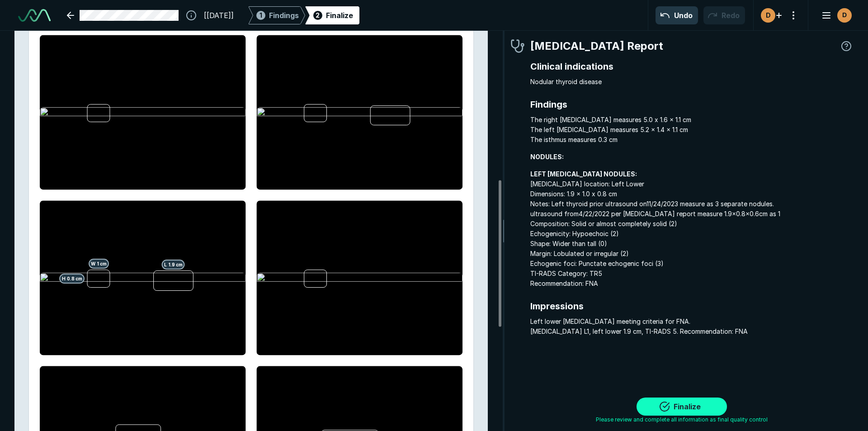 This screenshot has width=868, height=431. What do you see at coordinates (35, 15) in the screenshot?
I see `img: See-Mode Logo` at bounding box center [35, 15].